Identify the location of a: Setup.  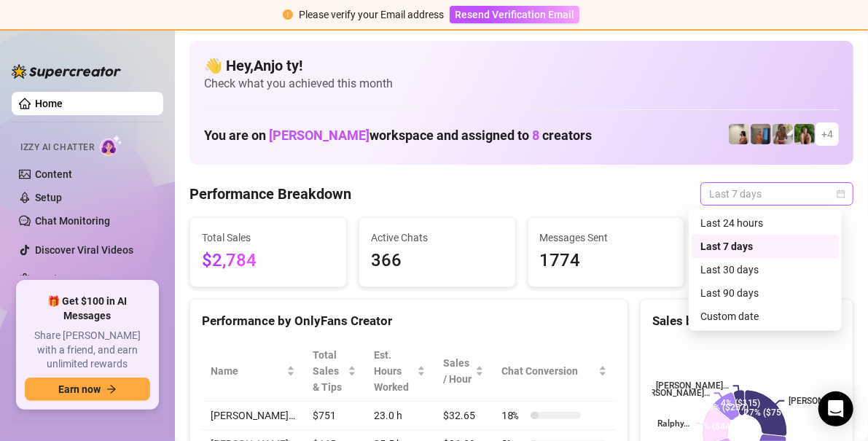
(48, 197).